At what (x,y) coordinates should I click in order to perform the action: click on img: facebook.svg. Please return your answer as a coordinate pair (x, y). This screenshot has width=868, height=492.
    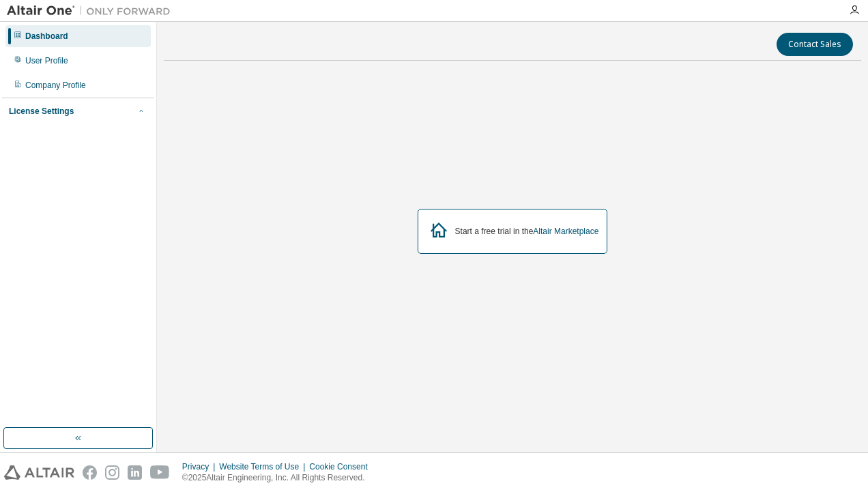
    Looking at the image, I should click on (90, 473).